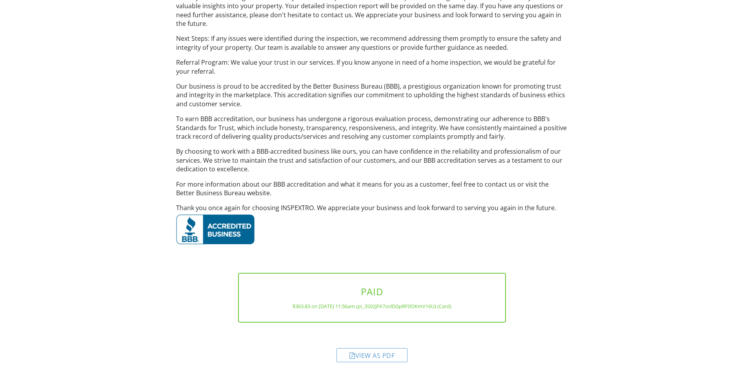  I want to click on p: Thank you once again for choosing INSPEXTRO. We appreciate your business and look forward to serv..., so click(372, 208).